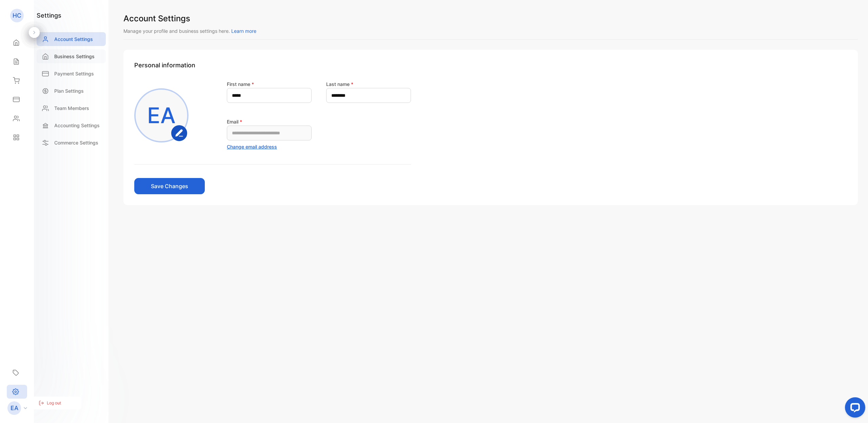 The image size is (868, 423). Describe the element at coordinates (71, 91) in the screenshot. I see `a: Plan Settings` at that location.